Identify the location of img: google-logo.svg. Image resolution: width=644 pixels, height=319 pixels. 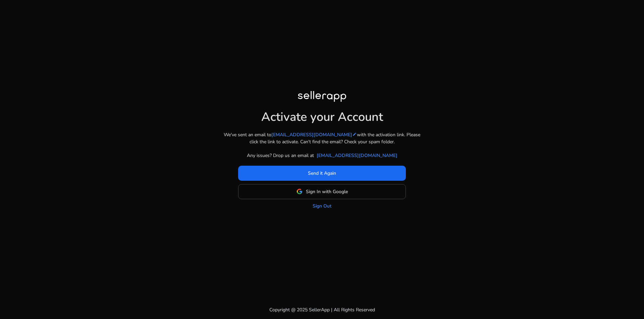
(299, 192).